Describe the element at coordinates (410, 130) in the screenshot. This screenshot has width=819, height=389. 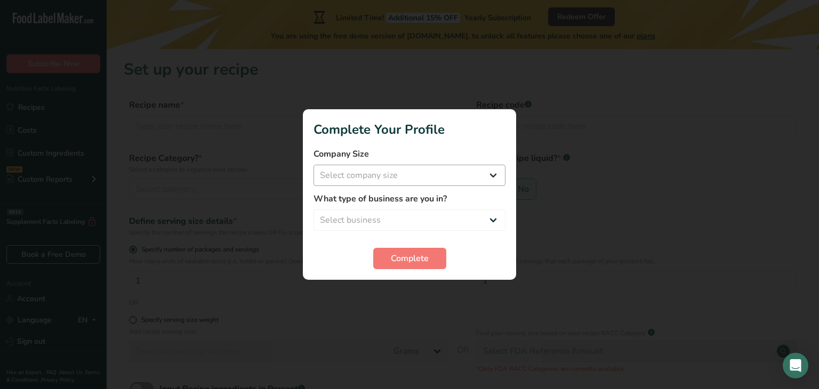
I see `h1: Complete Your Profile` at that location.